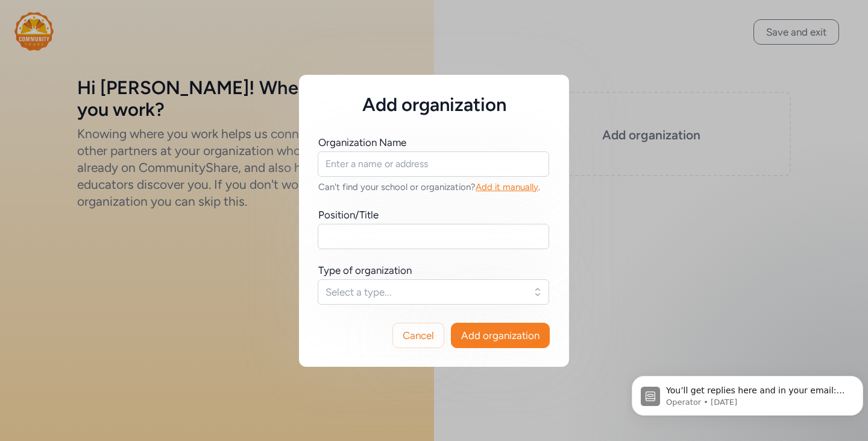  Describe the element at coordinates (434, 164) in the screenshot. I see `input: Enter a name or address` at that location.